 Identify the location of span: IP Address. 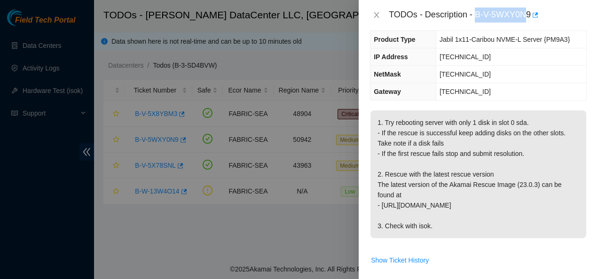
(391, 57).